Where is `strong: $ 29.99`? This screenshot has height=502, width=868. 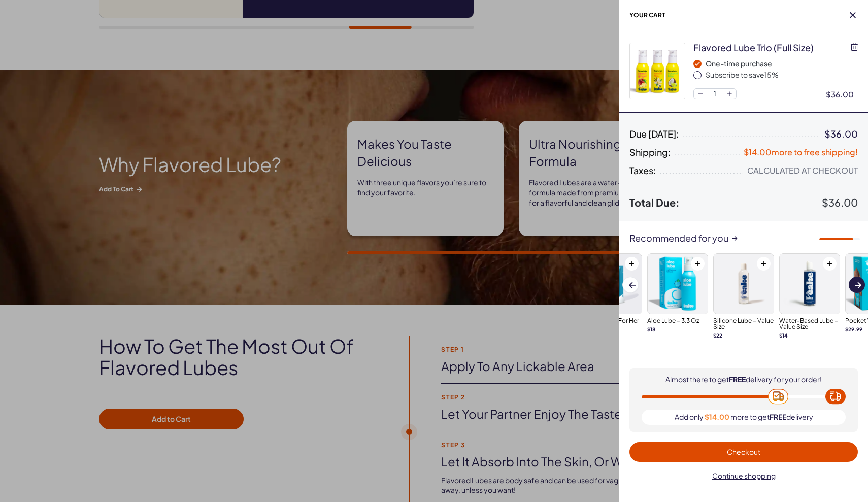
strong: $ 29.99 is located at coordinates (854, 329).